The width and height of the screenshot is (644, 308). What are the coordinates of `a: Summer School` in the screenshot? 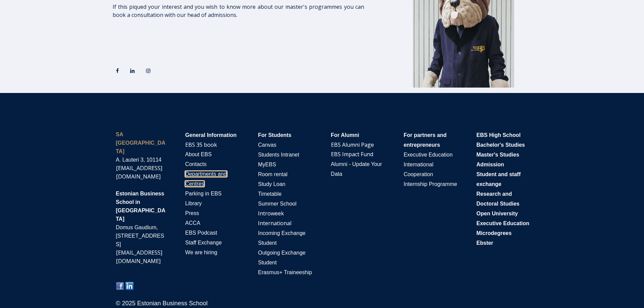 It's located at (277, 204).